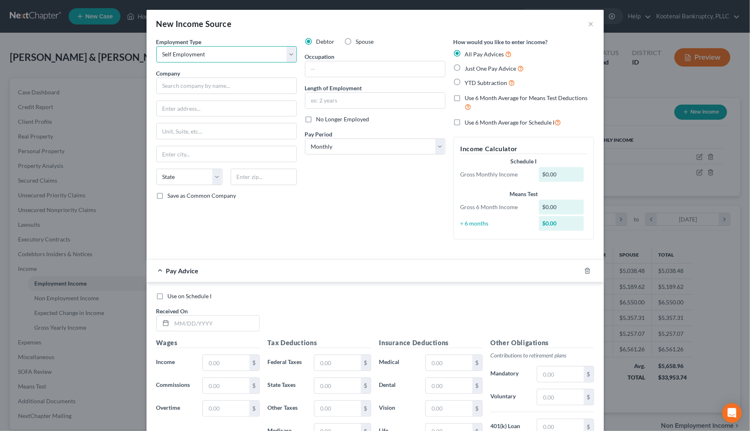  I want to click on label: Voluntary, so click(510, 397).